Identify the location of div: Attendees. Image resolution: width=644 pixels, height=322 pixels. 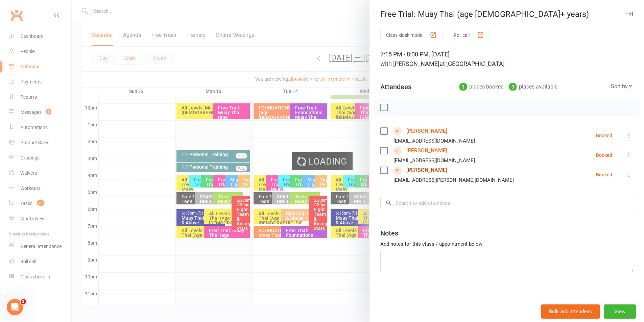
(396, 87).